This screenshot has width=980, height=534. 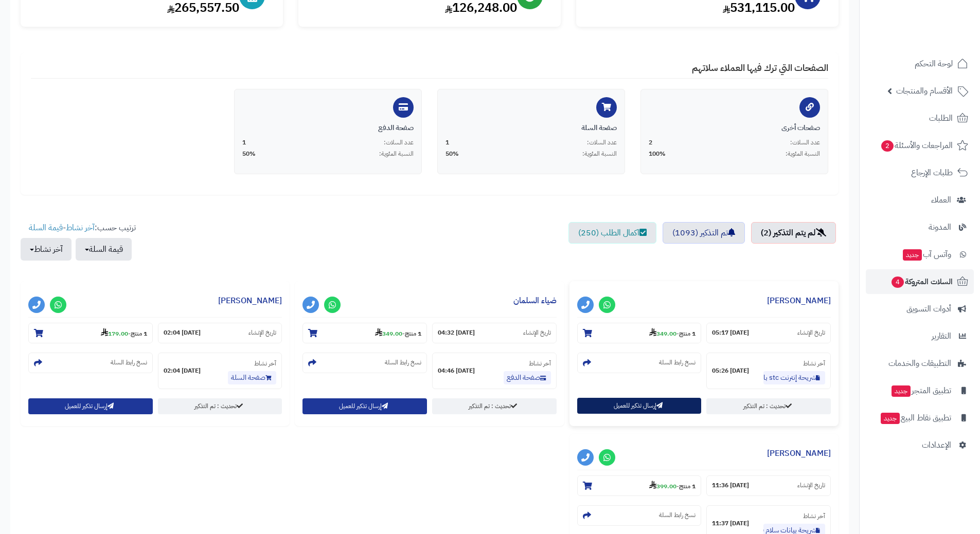 I want to click on a: شريحة إنترنت stc باقة كويك نت 600 جيجا 6 اشهر, so click(x=794, y=378).